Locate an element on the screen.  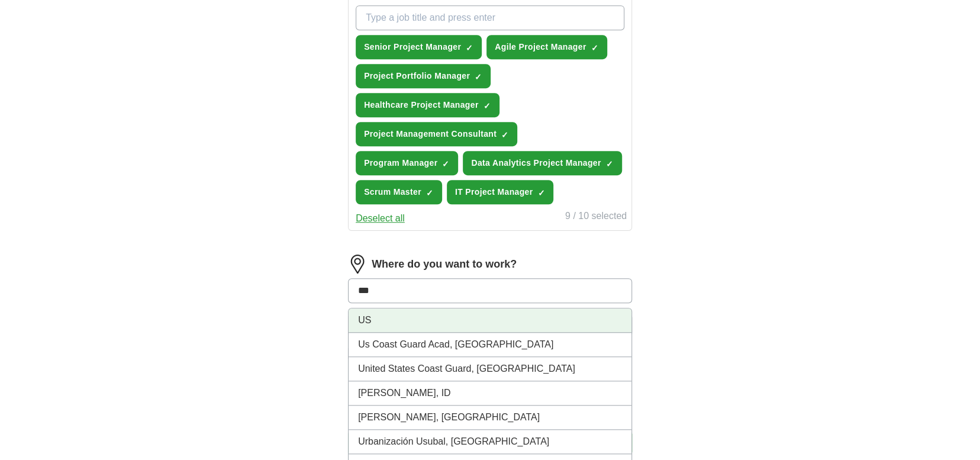
span: Data Analytics Project Manager is located at coordinates (536, 163).